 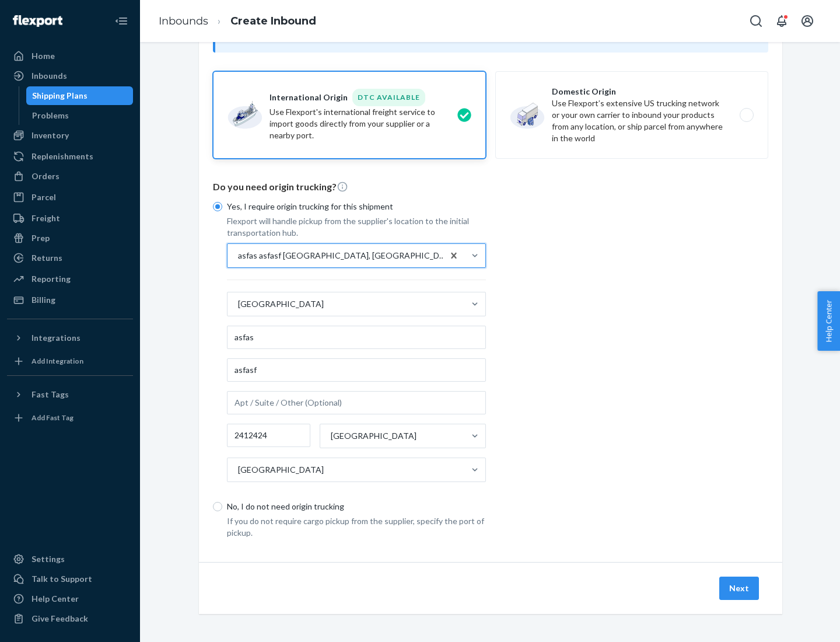 I want to click on div: Talk to Support, so click(x=62, y=579).